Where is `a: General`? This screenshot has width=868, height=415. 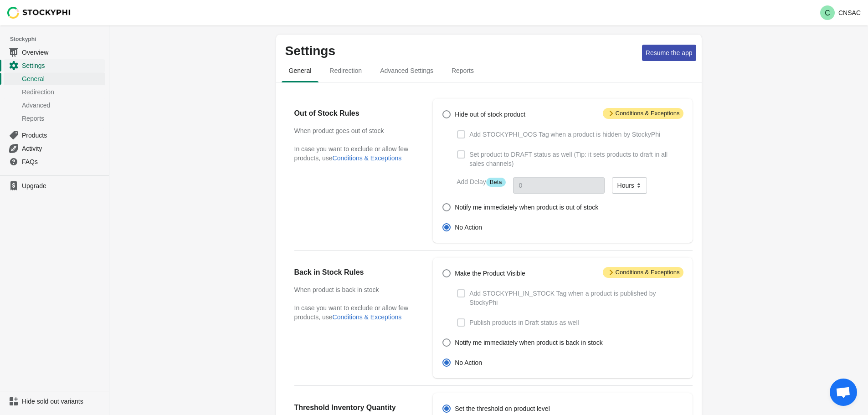 a: General is located at coordinates (54, 78).